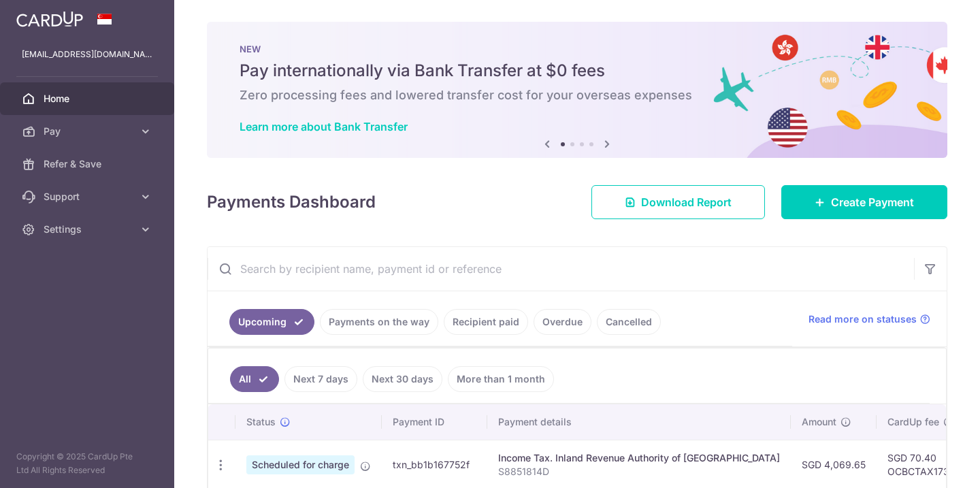  I want to click on a: Download Report, so click(678, 202).